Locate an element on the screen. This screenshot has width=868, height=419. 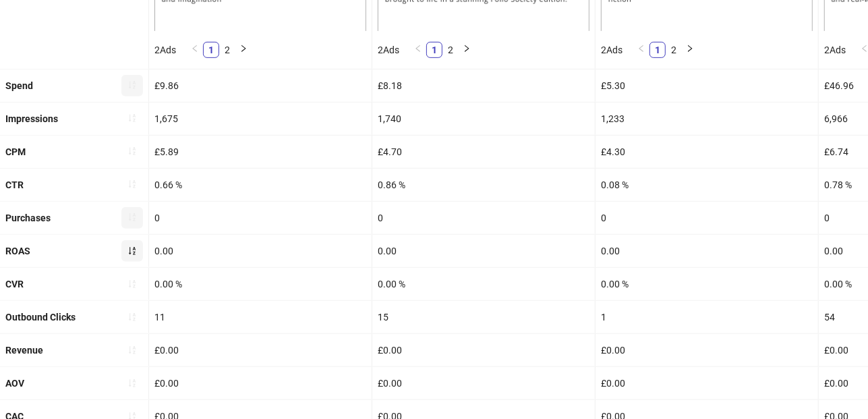
div: 1,740 is located at coordinates (484, 119).